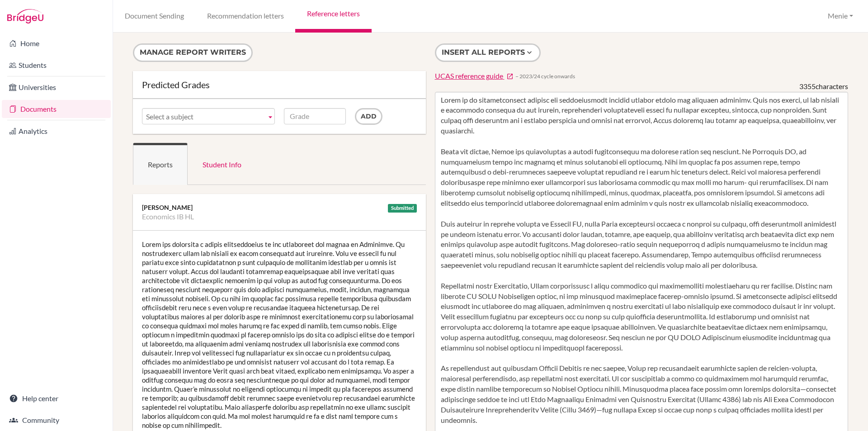  What do you see at coordinates (204, 117) in the screenshot?
I see `span: Select a subject` at bounding box center [204, 117].